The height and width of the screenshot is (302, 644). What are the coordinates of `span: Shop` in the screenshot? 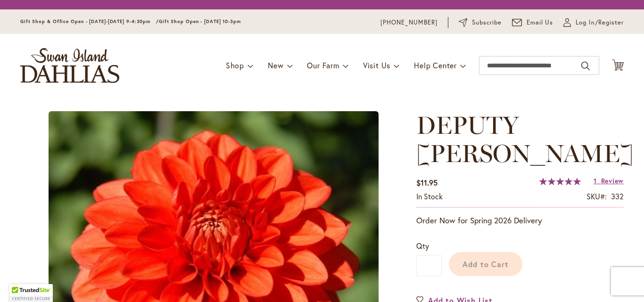 It's located at (235, 65).